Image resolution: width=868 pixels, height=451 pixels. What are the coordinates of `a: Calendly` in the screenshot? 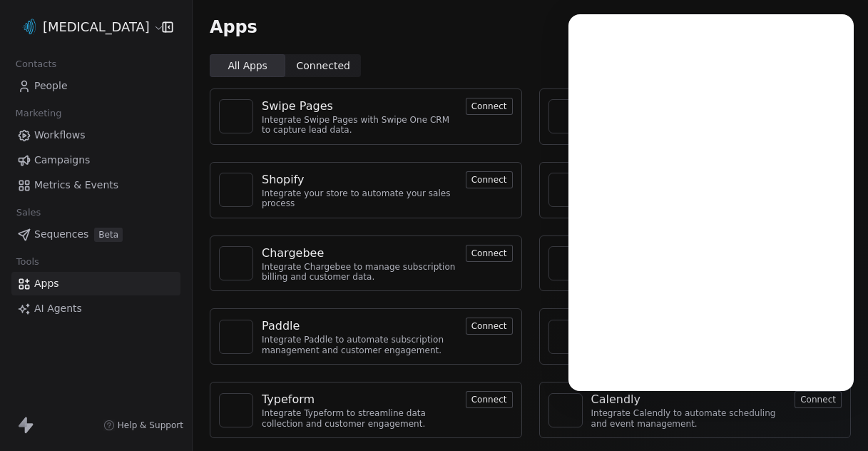 It's located at (689, 400).